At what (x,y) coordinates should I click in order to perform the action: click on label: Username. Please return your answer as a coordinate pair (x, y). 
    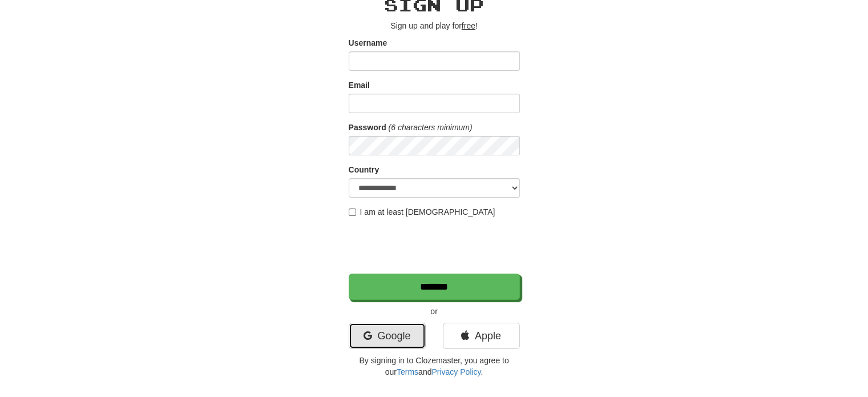
    Looking at the image, I should click on (368, 43).